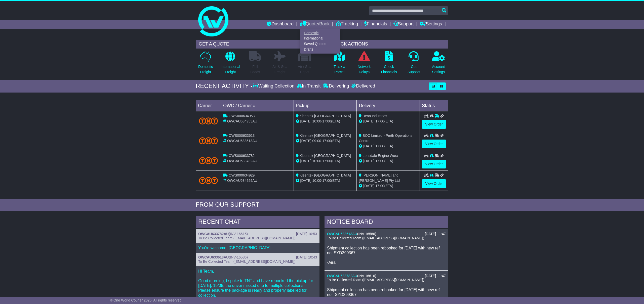 Image resolution: width=644 pixels, height=304 pixels. What do you see at coordinates (242, 121) in the screenshot?
I see `span: OWCAU634953AU` at bounding box center [242, 121].